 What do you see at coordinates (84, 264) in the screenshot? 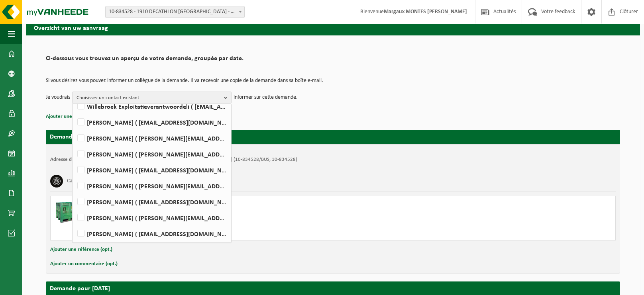
I see `button: Ajouter un commentaire (opt.)` at bounding box center [84, 264].